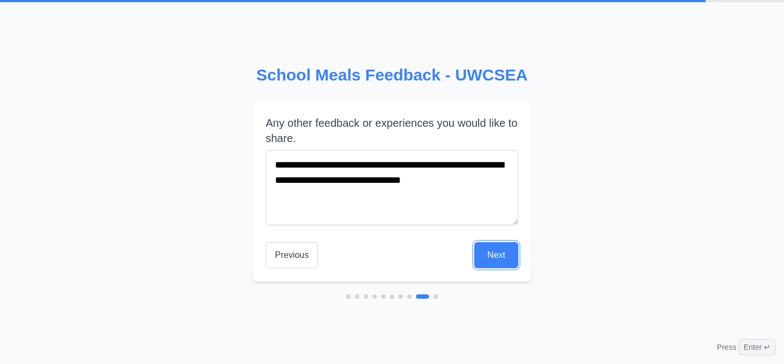 The width and height of the screenshot is (784, 364). What do you see at coordinates (392, 131) in the screenshot?
I see `label: Any other feedback or experiences you would like to share.` at bounding box center [392, 131].